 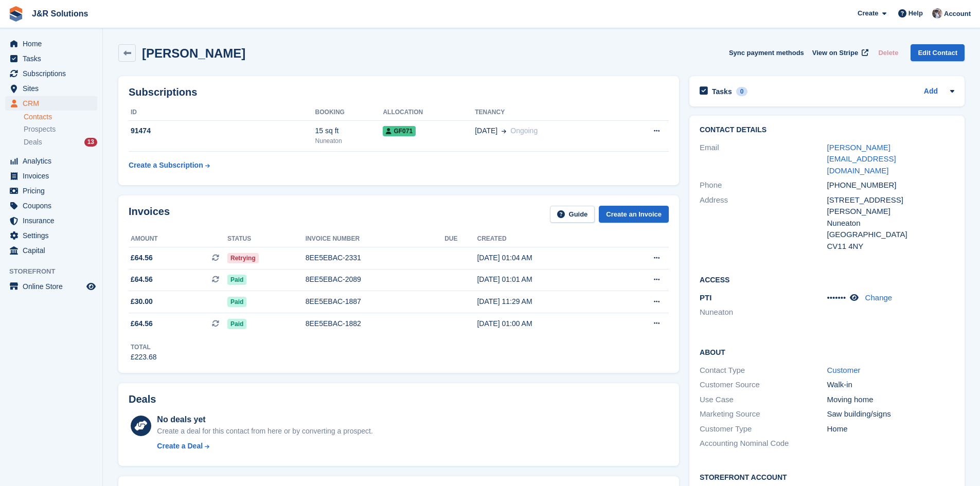 What do you see at coordinates (572, 214) in the screenshot?
I see `a: Guide` at bounding box center [572, 214].